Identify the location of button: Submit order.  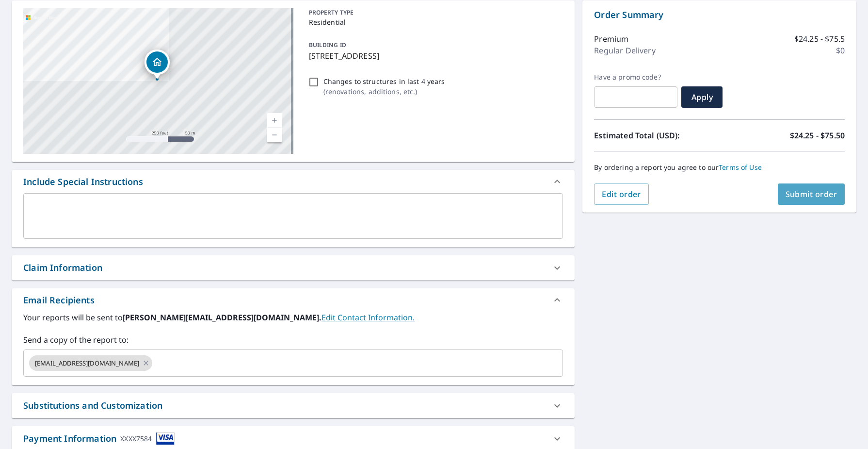
(811, 194).